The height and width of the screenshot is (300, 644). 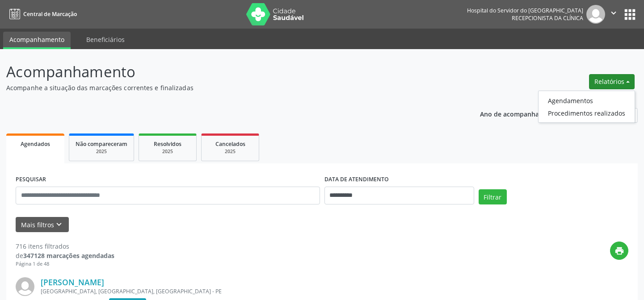 I want to click on i: print, so click(x=620, y=251).